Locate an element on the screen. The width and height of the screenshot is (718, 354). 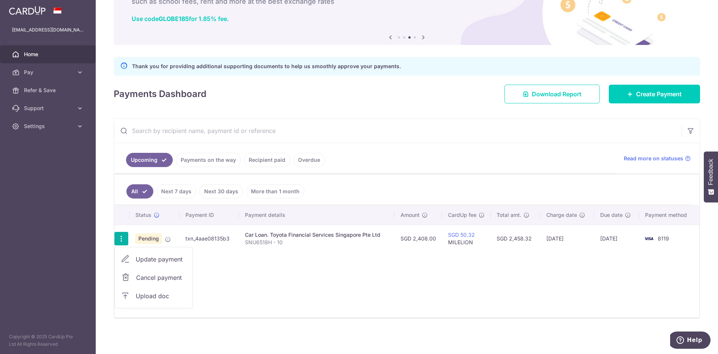
div: Car Loan. Toyota Financial Services Singapore Pte Ltd is located at coordinates (317, 235).